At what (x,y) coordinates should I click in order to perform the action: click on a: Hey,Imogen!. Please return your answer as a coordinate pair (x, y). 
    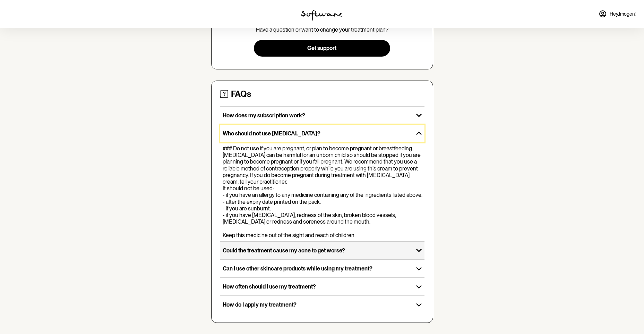
    Looking at the image, I should click on (617, 14).